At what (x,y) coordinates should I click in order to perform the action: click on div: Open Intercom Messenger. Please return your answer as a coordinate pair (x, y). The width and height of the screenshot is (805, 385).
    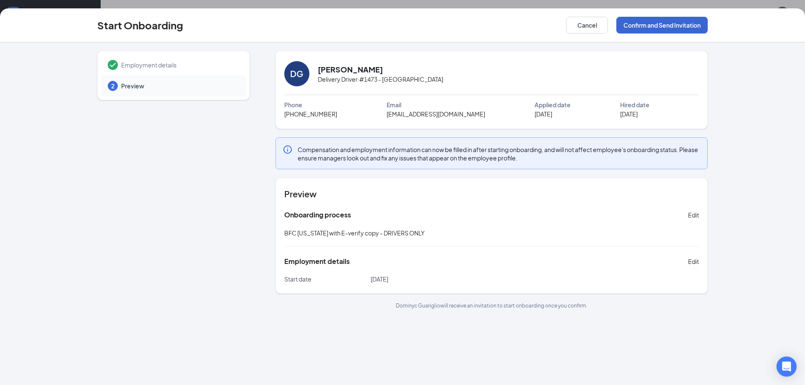
    Looking at the image, I should click on (786, 367).